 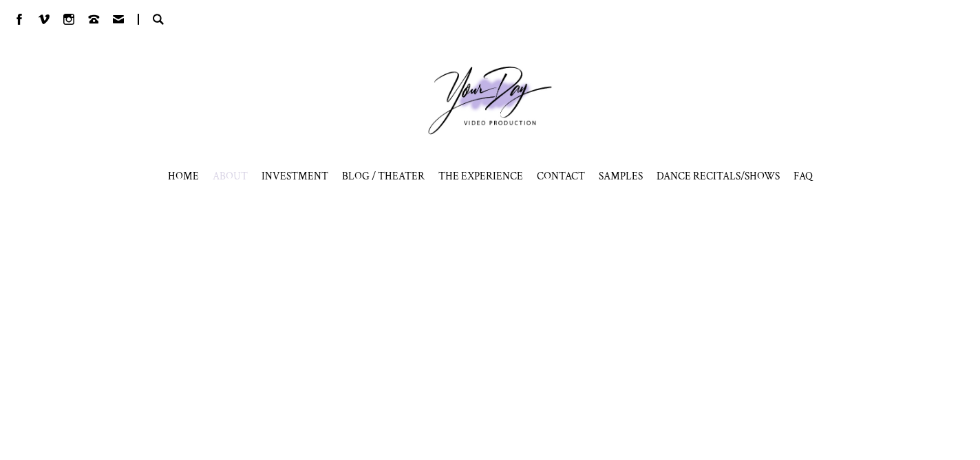 What do you see at coordinates (183, 176) in the screenshot?
I see `span: HOME` at bounding box center [183, 176].